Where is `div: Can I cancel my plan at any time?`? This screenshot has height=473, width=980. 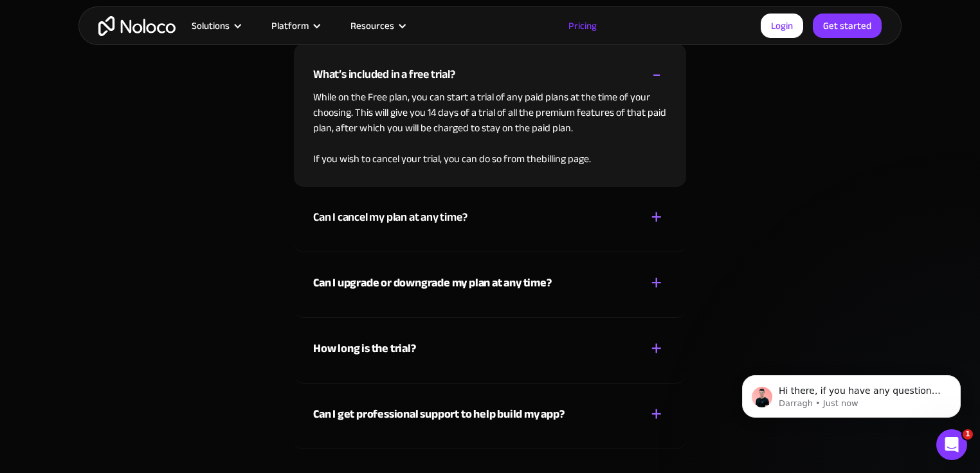 div: Can I cancel my plan at any time? is located at coordinates (390, 217).